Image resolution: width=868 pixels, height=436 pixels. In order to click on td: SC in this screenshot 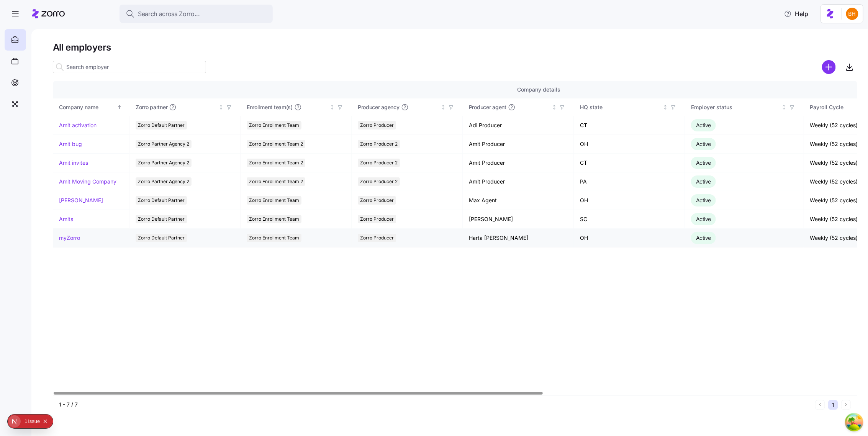, I will do `click(630, 219)`.